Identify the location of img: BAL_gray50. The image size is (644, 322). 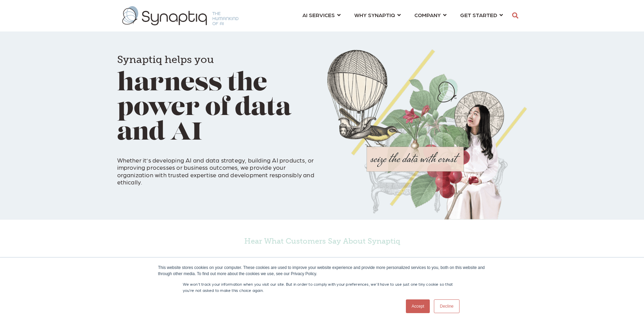
(248, 268).